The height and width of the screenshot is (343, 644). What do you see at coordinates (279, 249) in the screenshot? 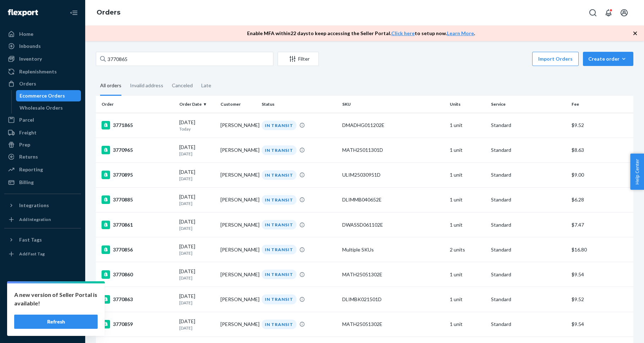
I see `div: IN TRANSIT` at bounding box center [279, 249].